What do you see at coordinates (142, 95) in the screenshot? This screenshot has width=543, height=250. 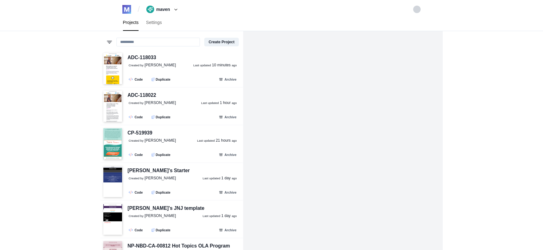 I see `div: ADC-118022` at bounding box center [142, 95].